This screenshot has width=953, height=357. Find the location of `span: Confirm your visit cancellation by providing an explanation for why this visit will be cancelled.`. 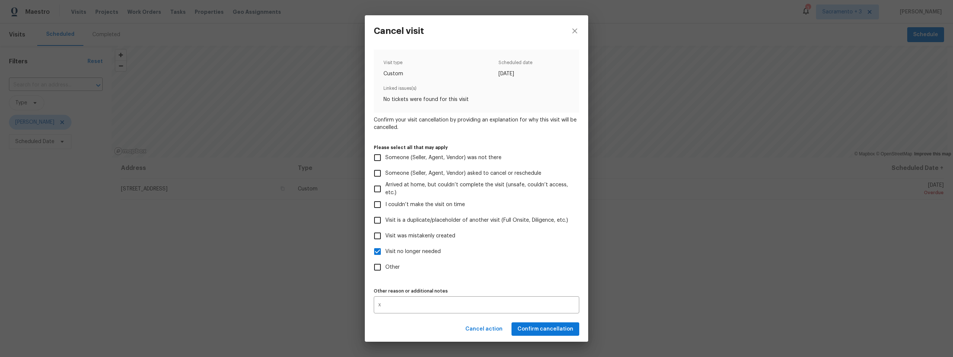

span: Confirm your visit cancellation by providing an explanation for why this visit will be cancelled. is located at coordinates (477, 124).